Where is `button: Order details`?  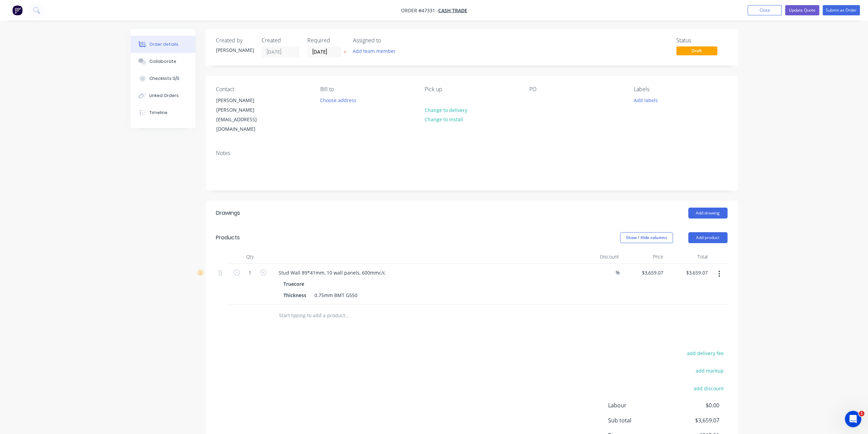 button: Order details is located at coordinates (163, 44).